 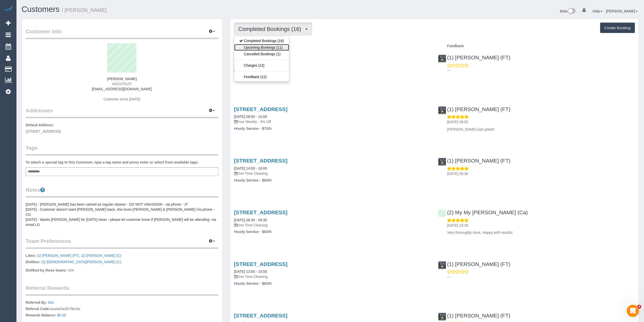 What do you see at coordinates (122, 290) in the screenshot?
I see `legend: Referral Rewards` at bounding box center [122, 290].